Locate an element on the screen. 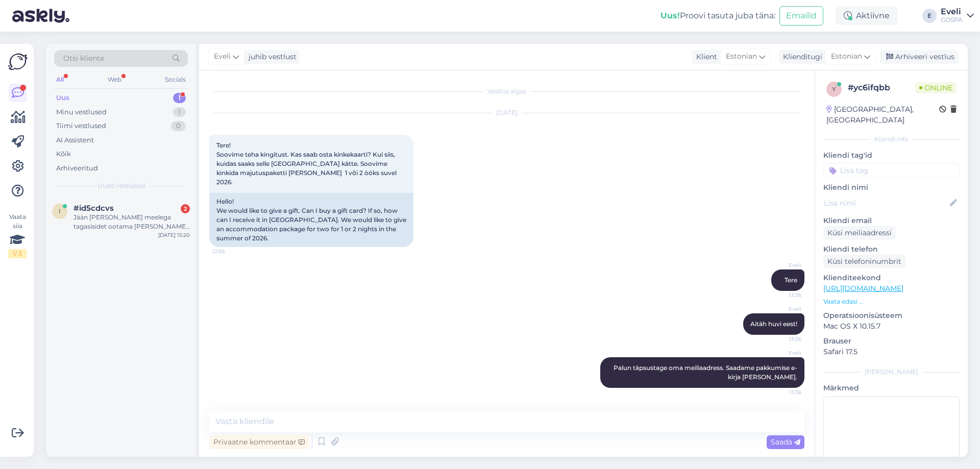 This screenshot has height=469, width=980. div: Küsi meiliaadressi is located at coordinates (859, 232).